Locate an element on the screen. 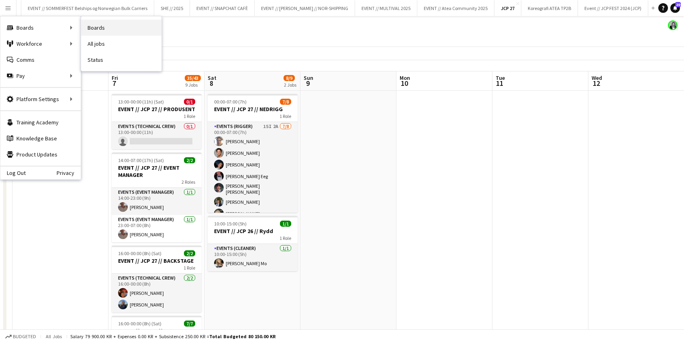  div: 9 Jobs is located at coordinates (193, 85).